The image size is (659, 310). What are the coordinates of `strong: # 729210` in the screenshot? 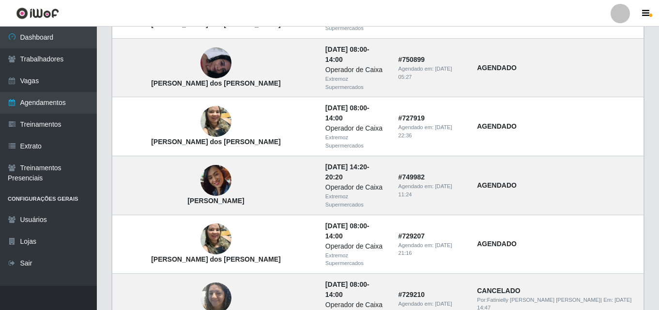 It's located at (412, 295).